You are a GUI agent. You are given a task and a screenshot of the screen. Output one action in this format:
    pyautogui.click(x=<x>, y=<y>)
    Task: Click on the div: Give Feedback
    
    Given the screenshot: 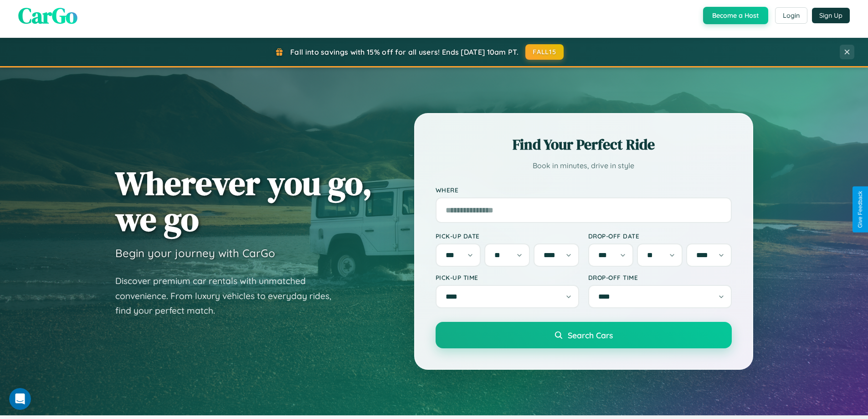 What is the action you would take?
    pyautogui.click(x=861, y=209)
    